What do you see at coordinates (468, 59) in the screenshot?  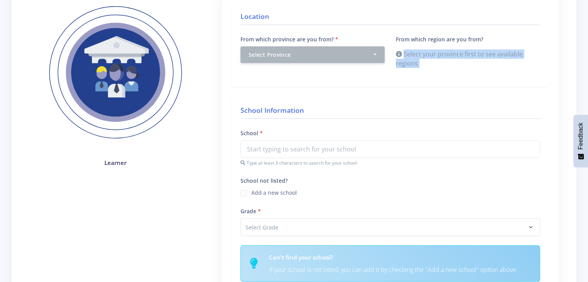 I see `div: Select your province first to see available regions` at bounding box center [468, 59].